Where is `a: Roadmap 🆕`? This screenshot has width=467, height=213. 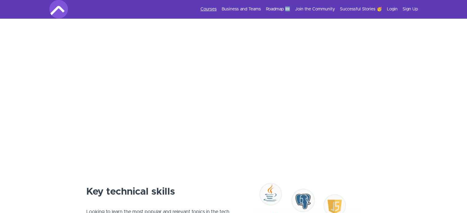
a: Roadmap 🆕 is located at coordinates (278, 9).